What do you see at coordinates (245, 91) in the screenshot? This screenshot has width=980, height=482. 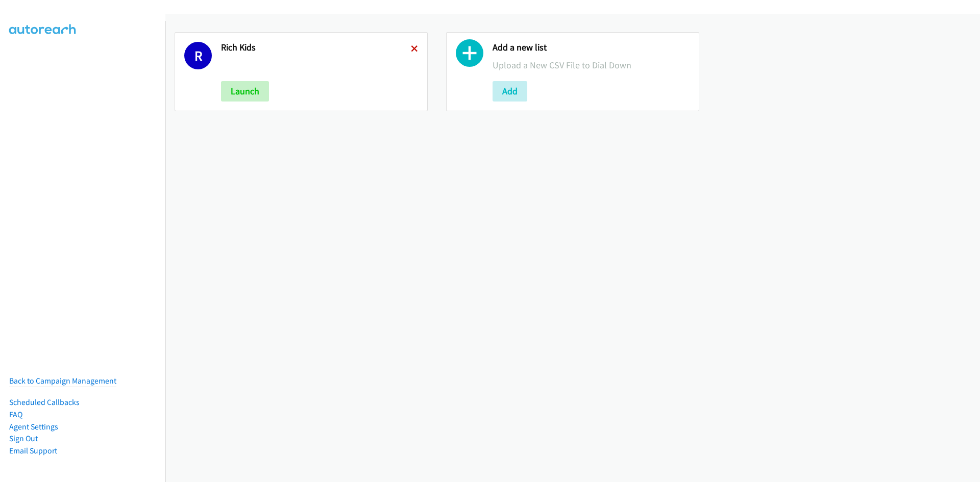 I see `button: Launch` at bounding box center [245, 91].